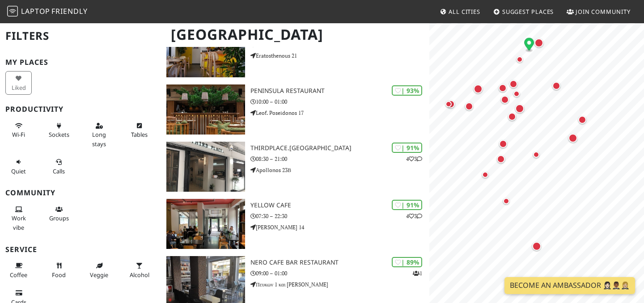  Describe the element at coordinates (18, 270) in the screenshot. I see `button: Coffee` at that location.